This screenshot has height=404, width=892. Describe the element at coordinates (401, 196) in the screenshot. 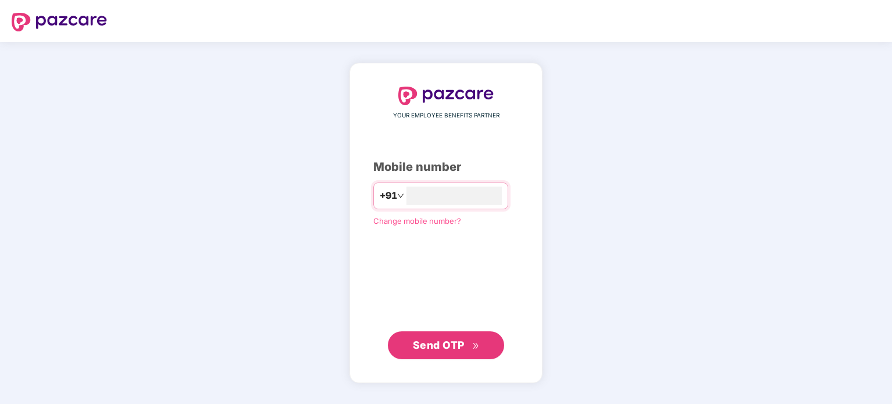

I see `span: down` at that location.